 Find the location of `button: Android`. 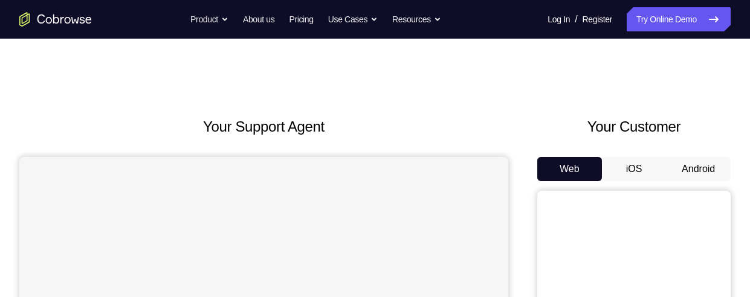

button: Android is located at coordinates (698, 169).